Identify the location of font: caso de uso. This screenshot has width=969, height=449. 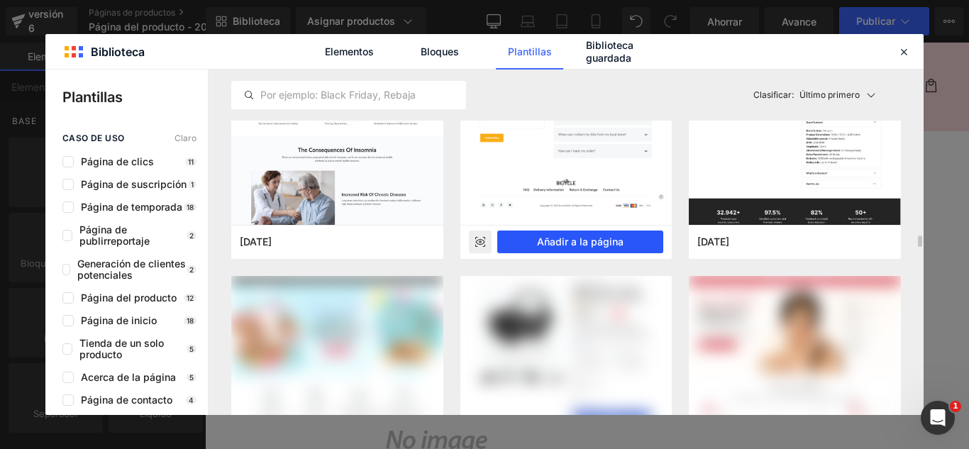
(93, 138).